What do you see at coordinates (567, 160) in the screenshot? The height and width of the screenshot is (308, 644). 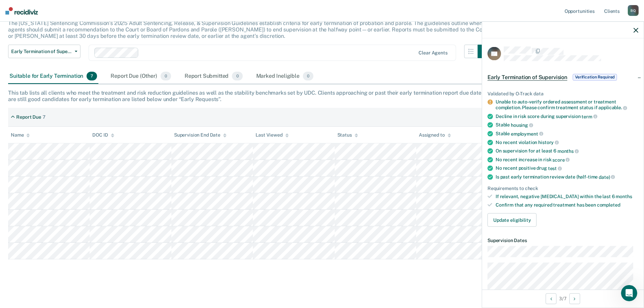 I see `div: No recent increase in risk` at bounding box center [567, 160].